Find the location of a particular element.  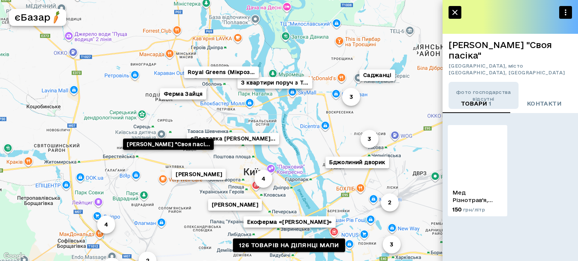

button: єБазарlogo is located at coordinates (38, 17).